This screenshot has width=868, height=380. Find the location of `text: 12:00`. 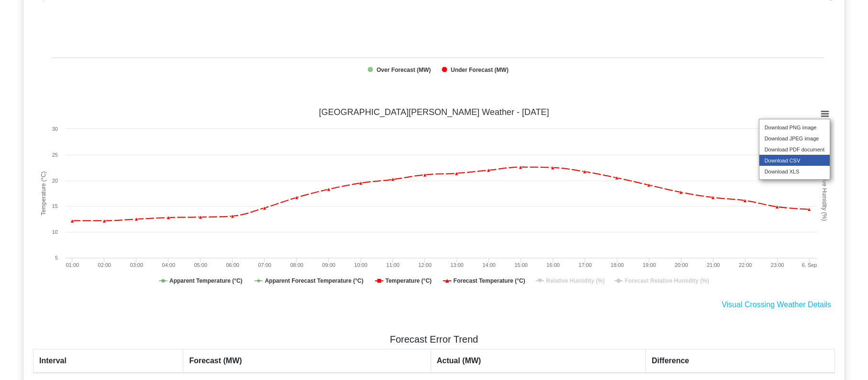

text: 12:00 is located at coordinates (425, 265).